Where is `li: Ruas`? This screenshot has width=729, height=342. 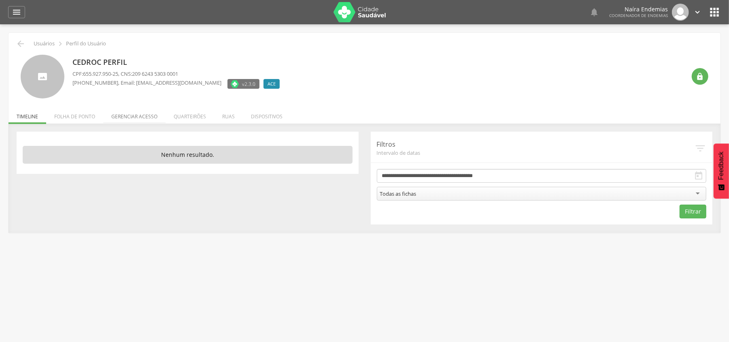 li: Ruas is located at coordinates (228, 114).